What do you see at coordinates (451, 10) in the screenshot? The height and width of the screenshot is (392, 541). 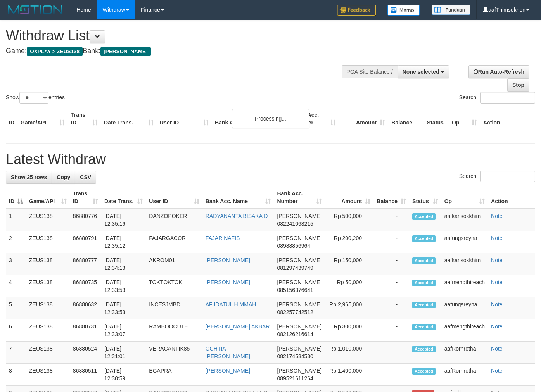 I see `img: panduan.png` at bounding box center [451, 10].